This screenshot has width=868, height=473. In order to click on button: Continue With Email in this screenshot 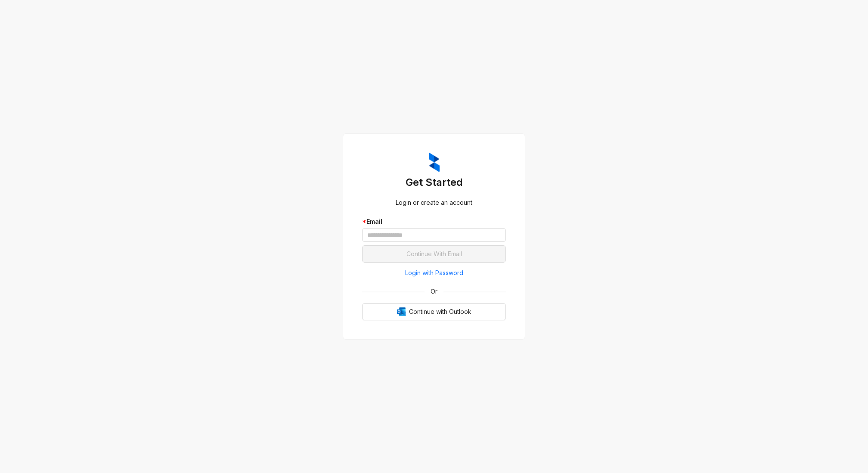, I will do `click(434, 254)`.